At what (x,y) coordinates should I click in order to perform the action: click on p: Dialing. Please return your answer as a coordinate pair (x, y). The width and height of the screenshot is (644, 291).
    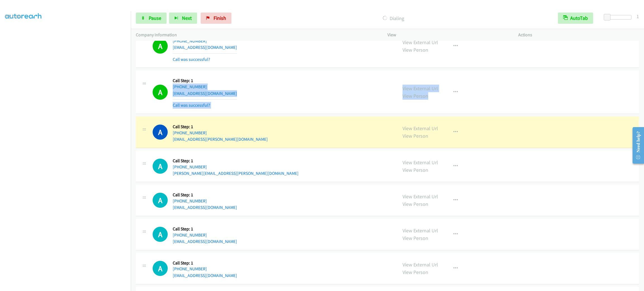
    Looking at the image, I should click on (393, 18).